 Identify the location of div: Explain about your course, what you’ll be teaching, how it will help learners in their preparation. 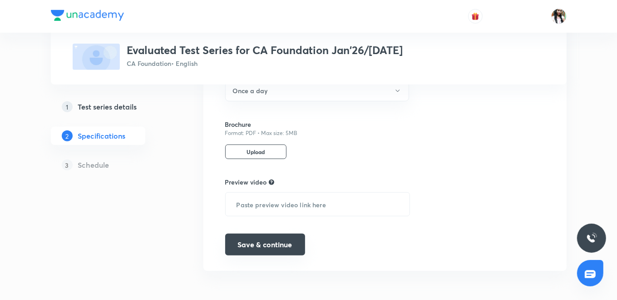
(272, 182).